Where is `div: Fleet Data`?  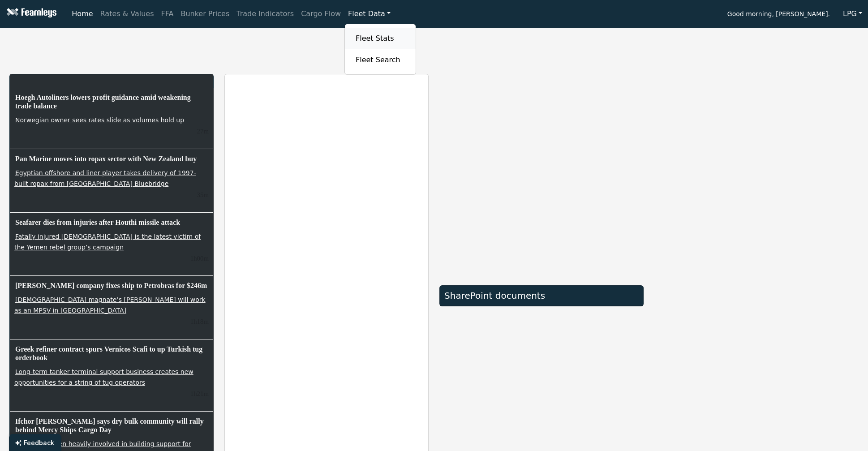
div: Fleet Data is located at coordinates (380, 49).